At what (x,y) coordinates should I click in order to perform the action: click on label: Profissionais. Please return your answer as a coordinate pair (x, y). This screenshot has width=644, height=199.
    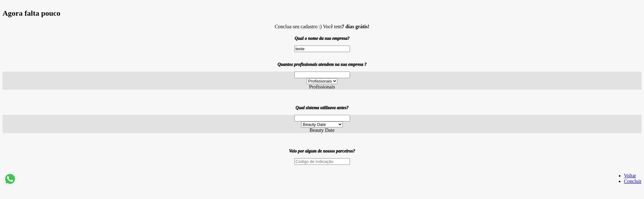
    Looking at the image, I should click on (322, 87).